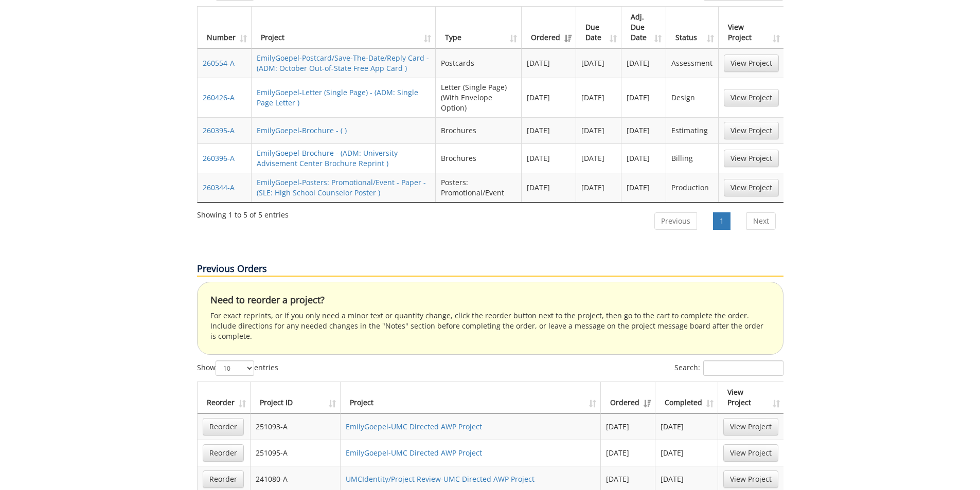  What do you see at coordinates (691, 158) in the screenshot?
I see `td: Billing` at bounding box center [691, 158].